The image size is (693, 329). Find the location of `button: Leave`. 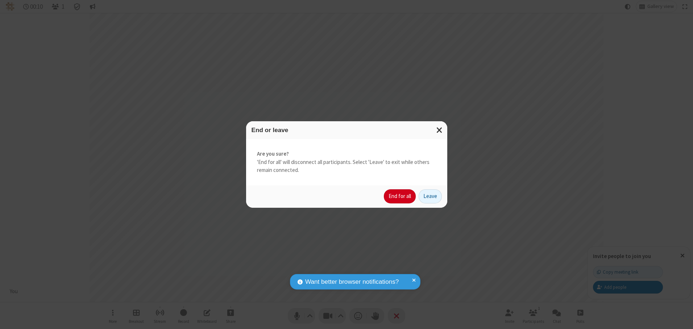

button: Leave is located at coordinates (430, 197).